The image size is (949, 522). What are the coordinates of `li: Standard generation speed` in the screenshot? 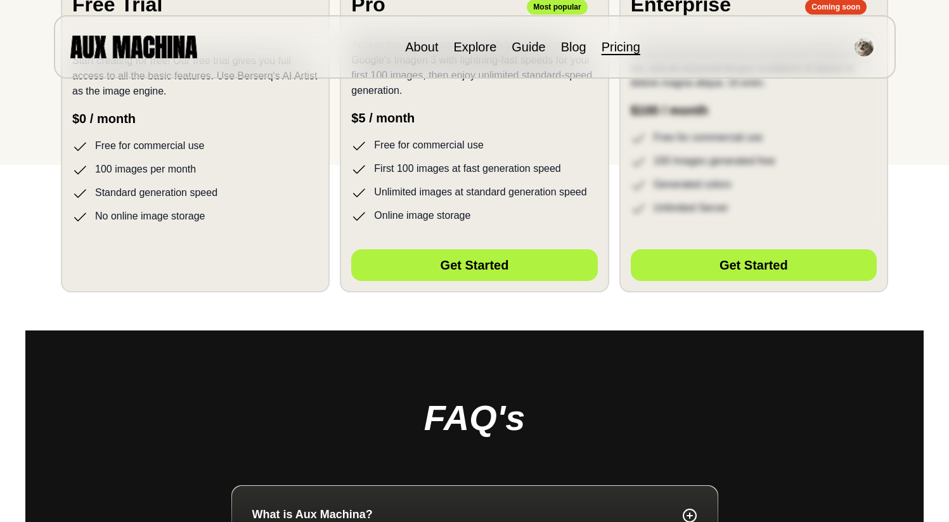 It's located at (195, 193).